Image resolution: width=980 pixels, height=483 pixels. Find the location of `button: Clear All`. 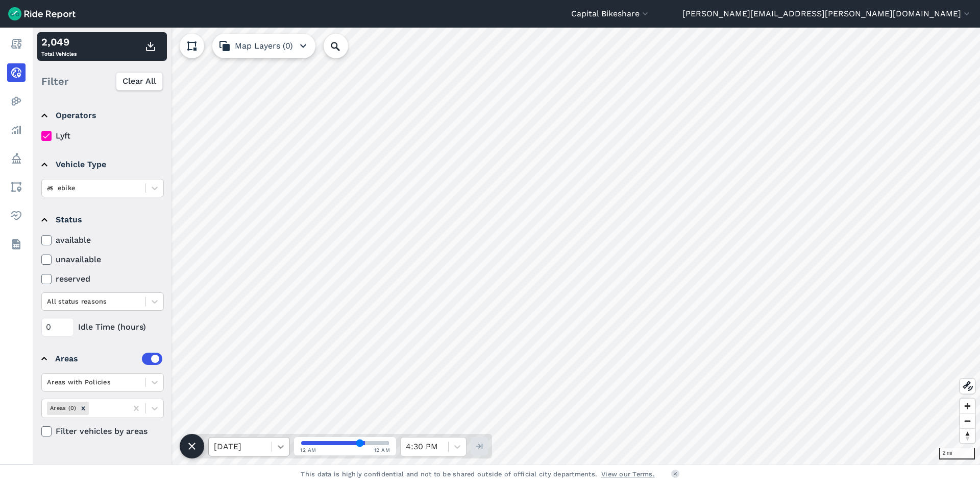

button: Clear All is located at coordinates (139, 81).